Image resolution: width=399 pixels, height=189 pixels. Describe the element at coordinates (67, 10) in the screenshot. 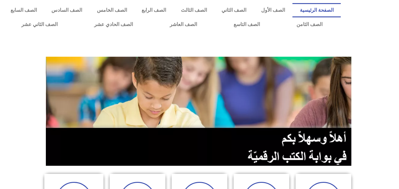

I see `a: الصف السادس` at that location.